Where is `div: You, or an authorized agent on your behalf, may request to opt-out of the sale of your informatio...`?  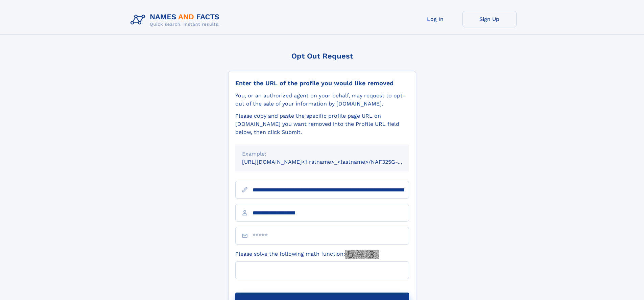
div: You, or an authorized agent on your behalf, may request to opt-out of the sale of your informatio... is located at coordinates (322, 99).